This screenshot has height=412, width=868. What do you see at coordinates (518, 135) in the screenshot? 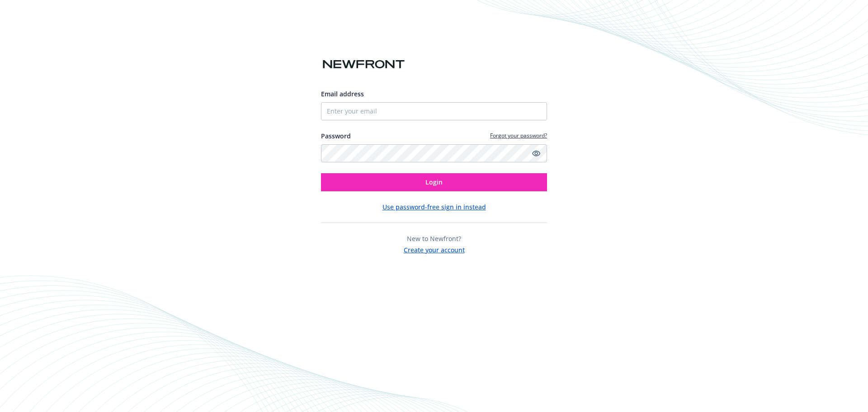
I see `a: Forgot your password?` at bounding box center [518, 135].